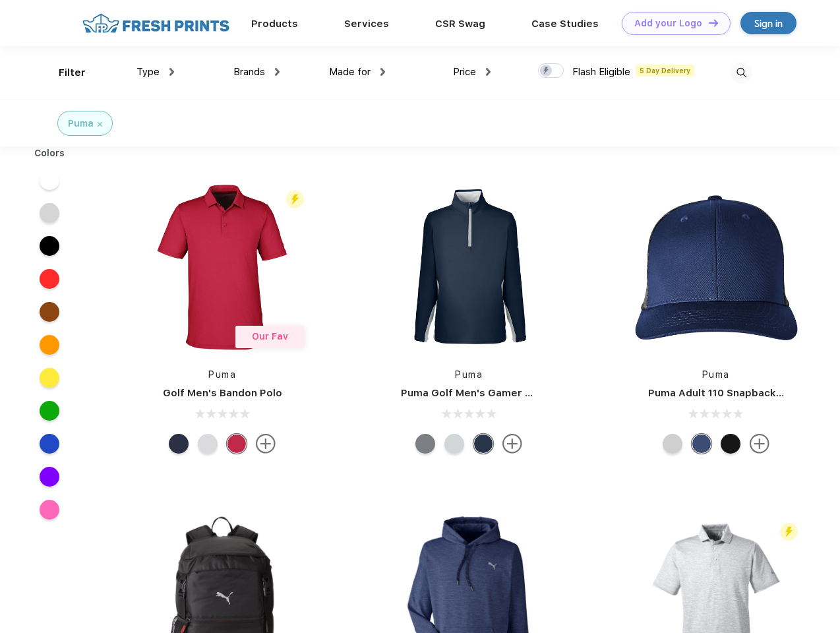  What do you see at coordinates (668, 23) in the screenshot?
I see `div: Add your Logo` at bounding box center [668, 23].